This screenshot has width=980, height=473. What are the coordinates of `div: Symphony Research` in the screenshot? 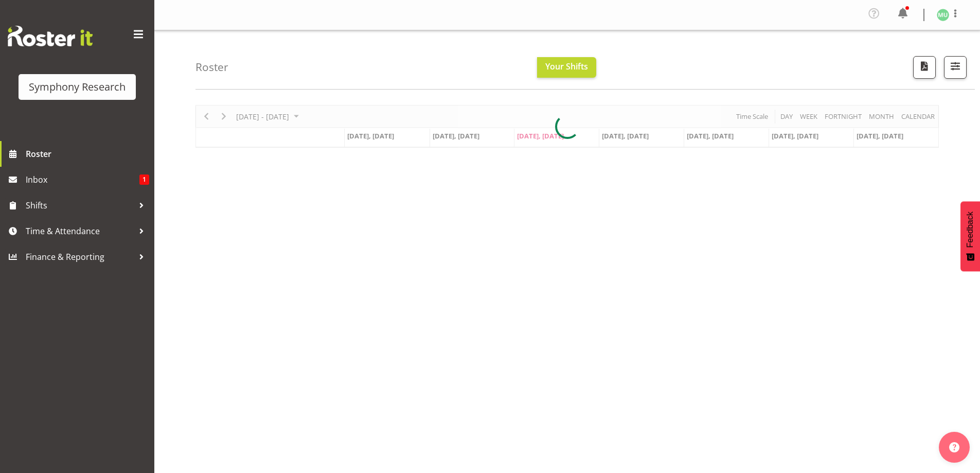 It's located at (77, 87).